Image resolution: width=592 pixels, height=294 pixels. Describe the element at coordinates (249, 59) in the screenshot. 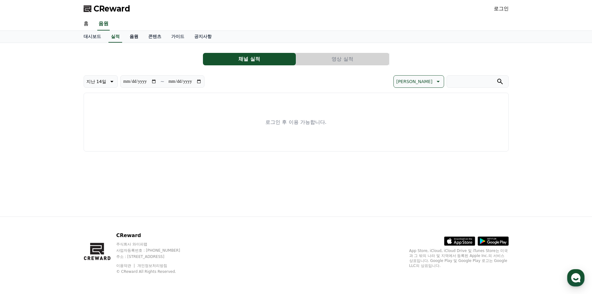

I see `button: 채널 실적` at that location.